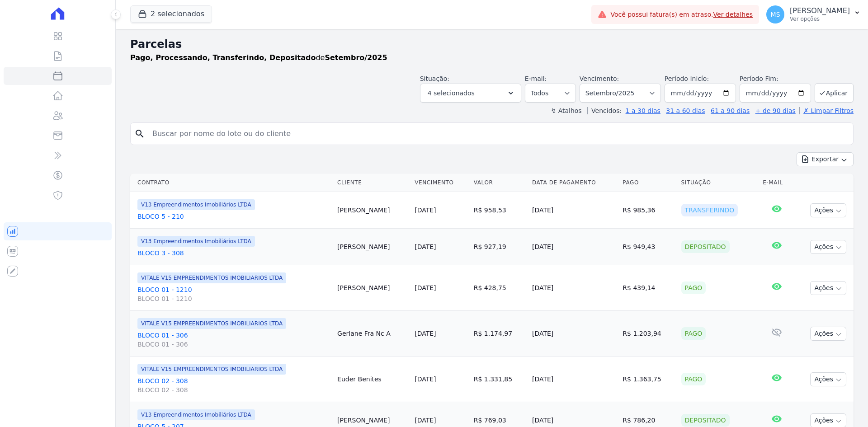  Describe the element at coordinates (498, 134) in the screenshot. I see `input: Buscar por nome do lote ou do cliente` at that location.